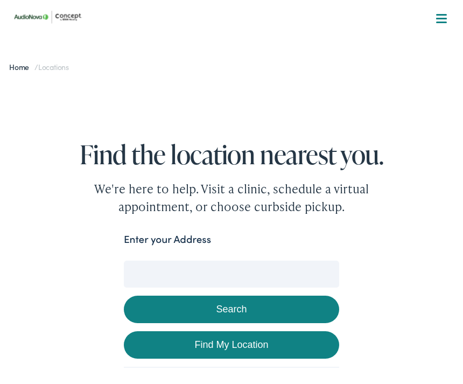 Image resolution: width=463 pixels, height=384 pixels. Describe the element at coordinates (235, 54) in the screenshot. I see `a: What We Offer` at that location.